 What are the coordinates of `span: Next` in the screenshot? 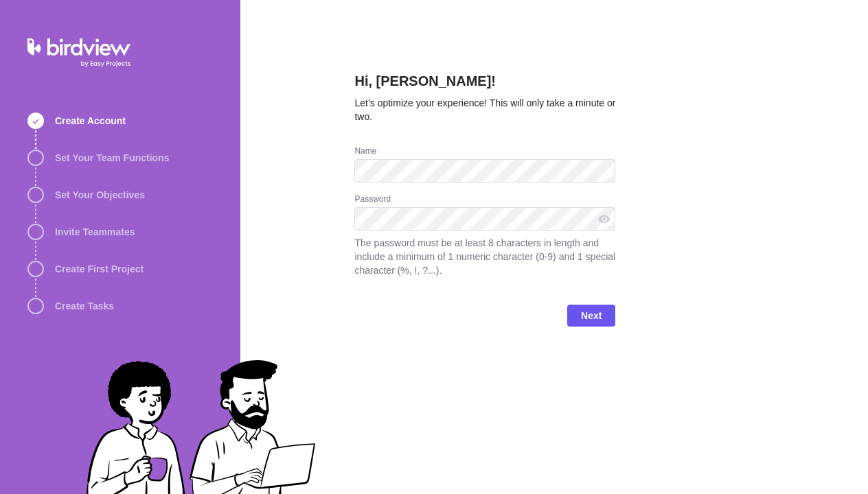 It's located at (592, 316).